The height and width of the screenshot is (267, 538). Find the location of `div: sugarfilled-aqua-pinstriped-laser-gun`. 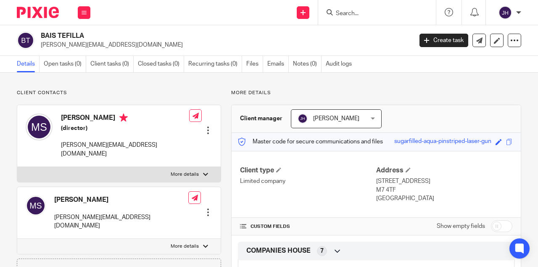

div: sugarfilled-aqua-pinstriped-laser-gun is located at coordinates (442, 142).